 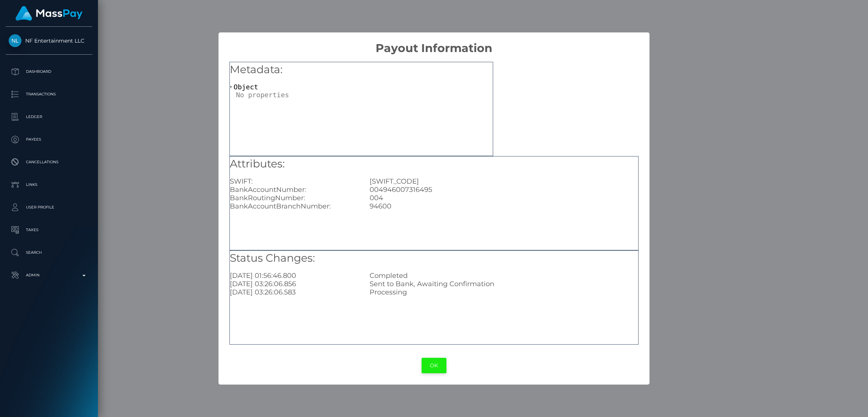 I want to click on h5: Attributes:, so click(x=434, y=164).